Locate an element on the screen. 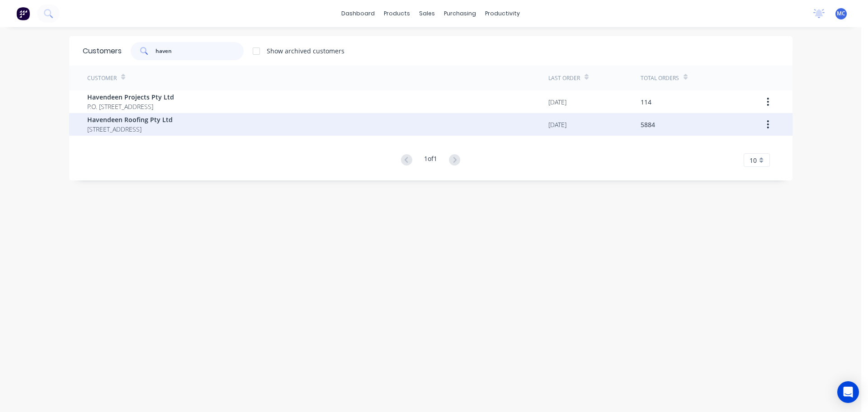 The width and height of the screenshot is (868, 412). span: Havendeen Projects Pty Ltd is located at coordinates (131, 97).